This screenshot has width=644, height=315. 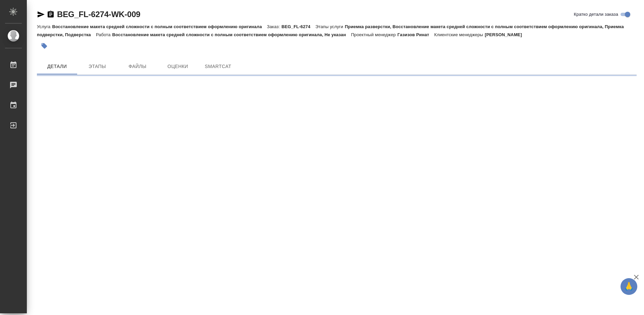 What do you see at coordinates (159, 26) in the screenshot?
I see `p: Восстановление макета средней сложности с полным соответствием оформлению оригинала` at bounding box center [159, 26].